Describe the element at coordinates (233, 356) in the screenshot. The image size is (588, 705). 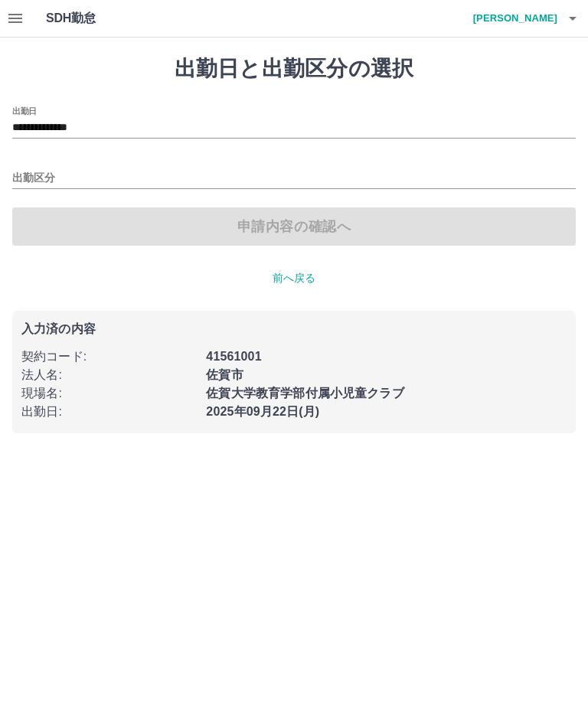
I see `b: 41561001` at that location.